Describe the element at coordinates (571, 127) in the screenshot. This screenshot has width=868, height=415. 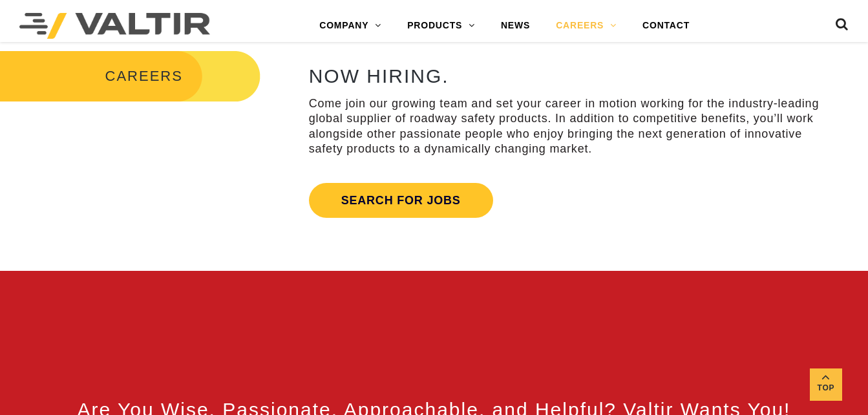
I see `p: Come join our growing team and set your career in motion working for the industry-leading global ...` at that location.